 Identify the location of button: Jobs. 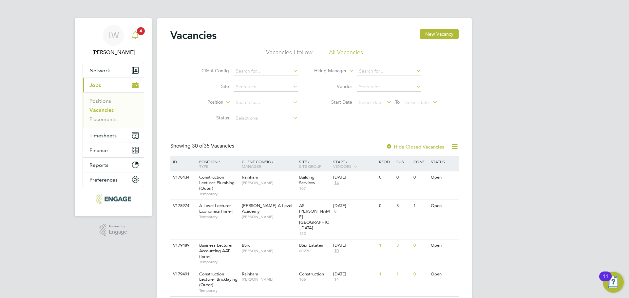
(113, 85).